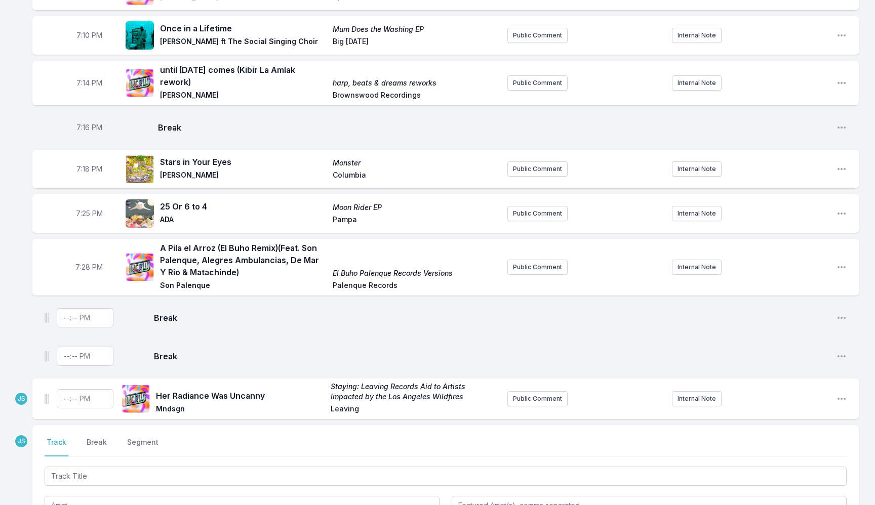 This screenshot has width=875, height=505. I want to click on span: Her Radiance Was Uncanny, so click(240, 396).